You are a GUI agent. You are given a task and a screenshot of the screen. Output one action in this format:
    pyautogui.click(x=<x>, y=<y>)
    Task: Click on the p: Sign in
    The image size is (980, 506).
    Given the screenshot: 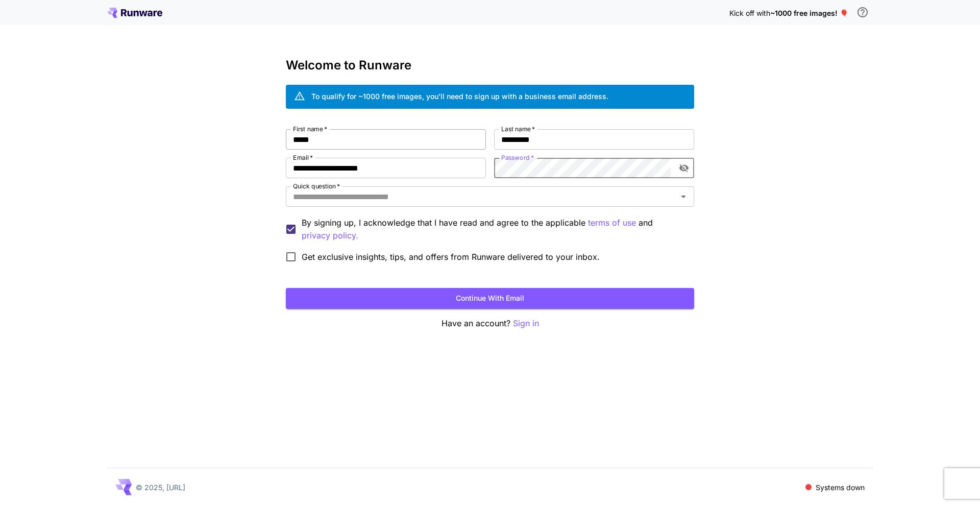 What is the action you would take?
    pyautogui.click(x=525, y=323)
    